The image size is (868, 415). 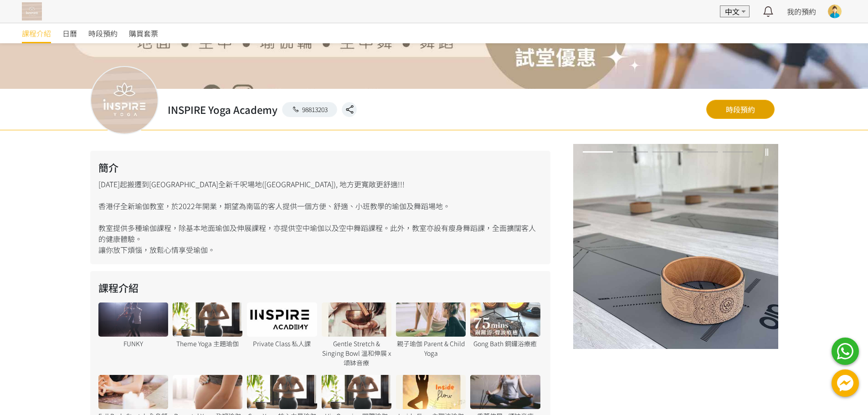 What do you see at coordinates (36, 33) in the screenshot?
I see `span: 課程介紹` at bounding box center [36, 33].